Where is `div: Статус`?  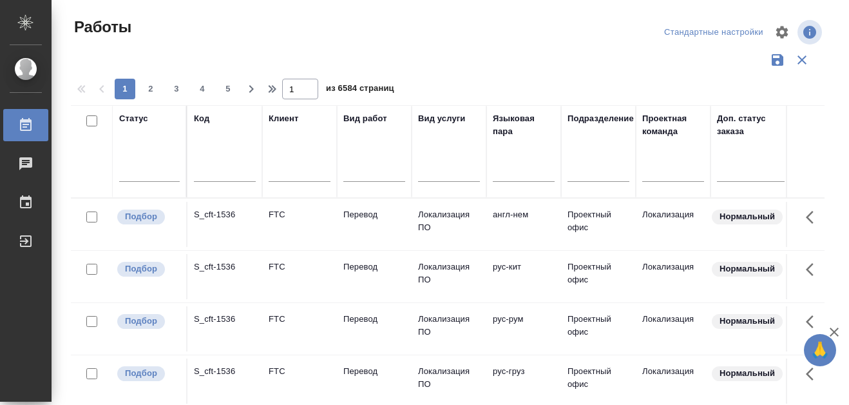 div: Статус is located at coordinates (133, 119).